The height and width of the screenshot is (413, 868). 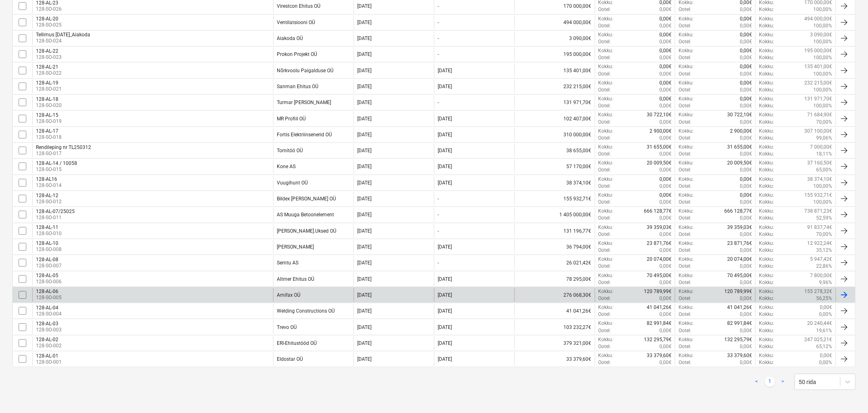 What do you see at coordinates (297, 87) in the screenshot?
I see `div: Sanman Ehitus OÜ` at bounding box center [297, 87].